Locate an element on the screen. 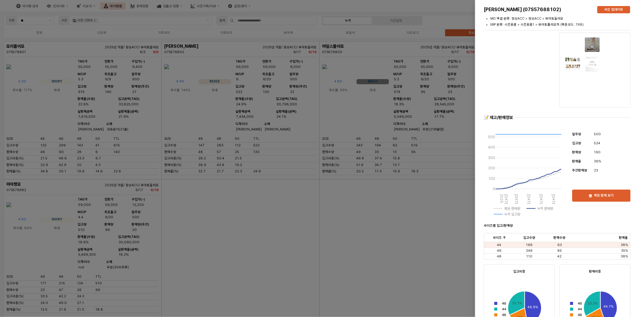  span: 246 is located at coordinates (529, 251).